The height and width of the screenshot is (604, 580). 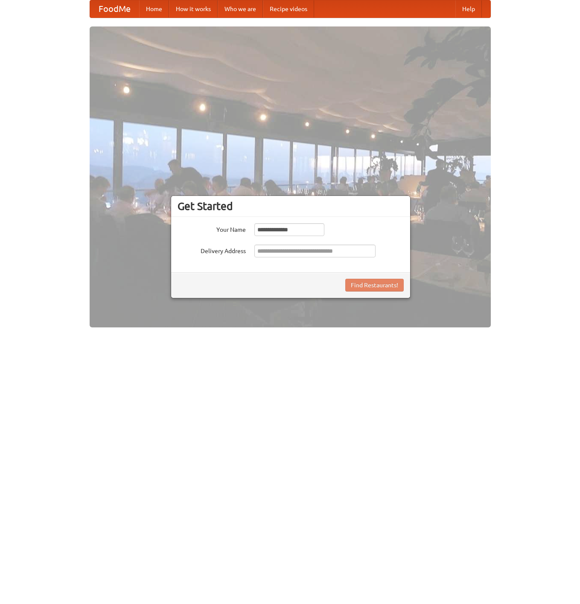 What do you see at coordinates (154, 9) in the screenshot?
I see `a: Home` at bounding box center [154, 9].